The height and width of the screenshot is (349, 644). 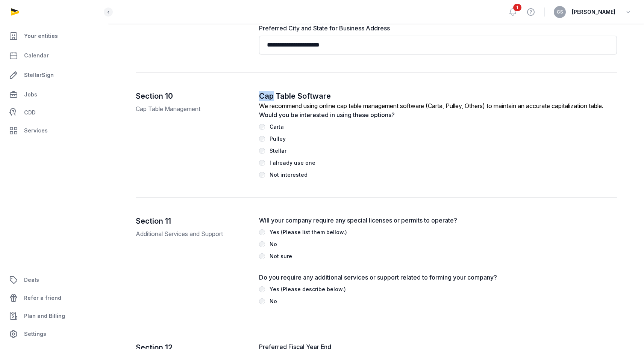 I want to click on span: Jobs, so click(x=31, y=95).